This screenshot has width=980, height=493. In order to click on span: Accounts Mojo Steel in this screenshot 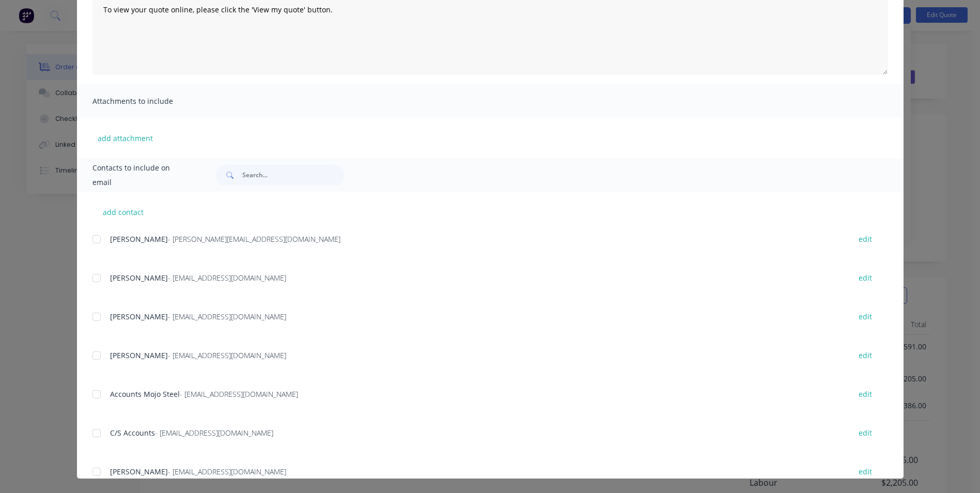, I will do `click(145, 393)`.